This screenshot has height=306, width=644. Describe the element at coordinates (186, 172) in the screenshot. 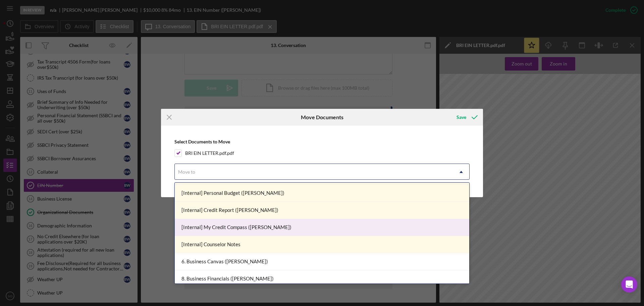

I see `div: Move to` at that location.